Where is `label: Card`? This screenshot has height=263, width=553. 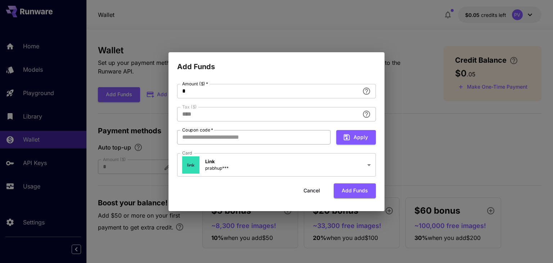
label: Card is located at coordinates (187, 153).